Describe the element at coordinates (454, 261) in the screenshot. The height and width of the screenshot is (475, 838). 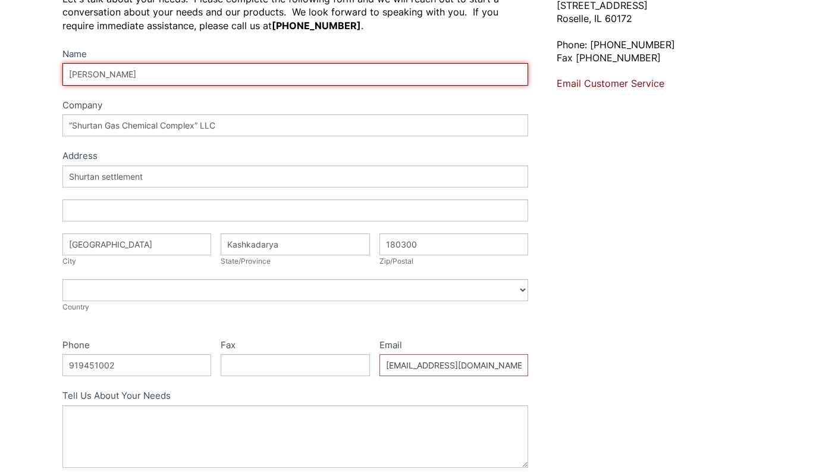
I see `div: Zip/Postal` at that location.